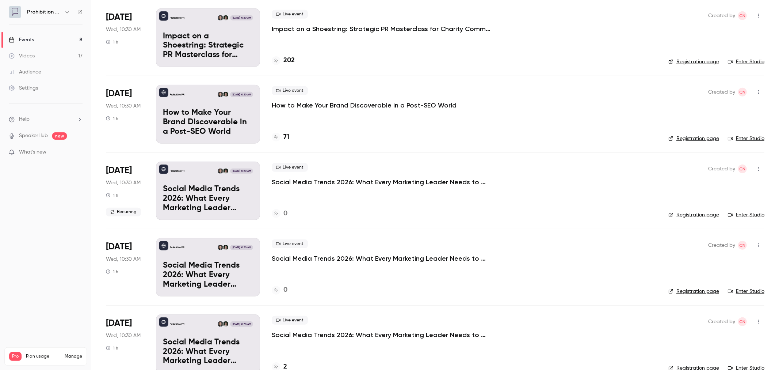 Image resolution: width=779 pixels, height=370 pixels. What do you see at coordinates (364, 105) in the screenshot?
I see `a: How to Make Your Brand Discoverable in a Post-SEO World` at bounding box center [364, 105].